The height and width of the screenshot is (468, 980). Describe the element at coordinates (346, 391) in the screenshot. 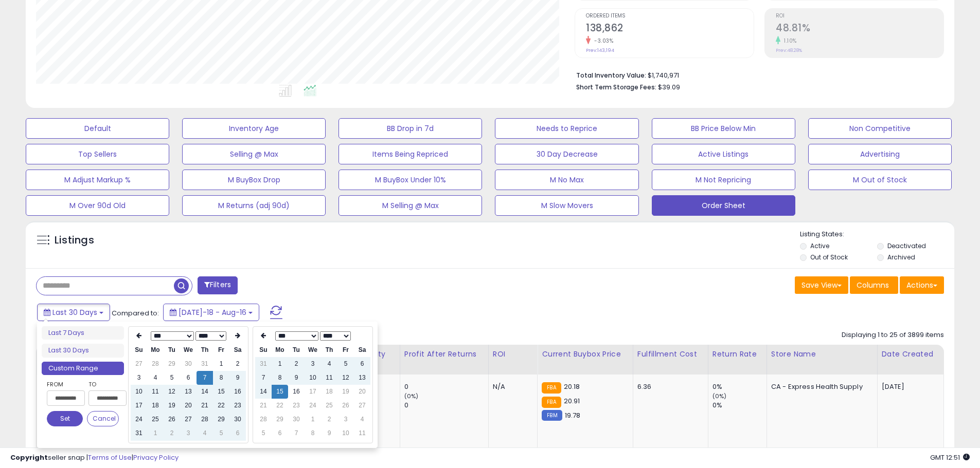

I see `td: 19` at that location.